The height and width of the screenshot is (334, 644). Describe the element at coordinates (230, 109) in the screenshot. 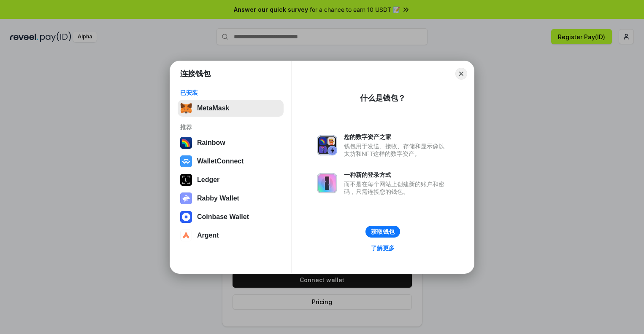

I see `button: MetaMask` at that location.